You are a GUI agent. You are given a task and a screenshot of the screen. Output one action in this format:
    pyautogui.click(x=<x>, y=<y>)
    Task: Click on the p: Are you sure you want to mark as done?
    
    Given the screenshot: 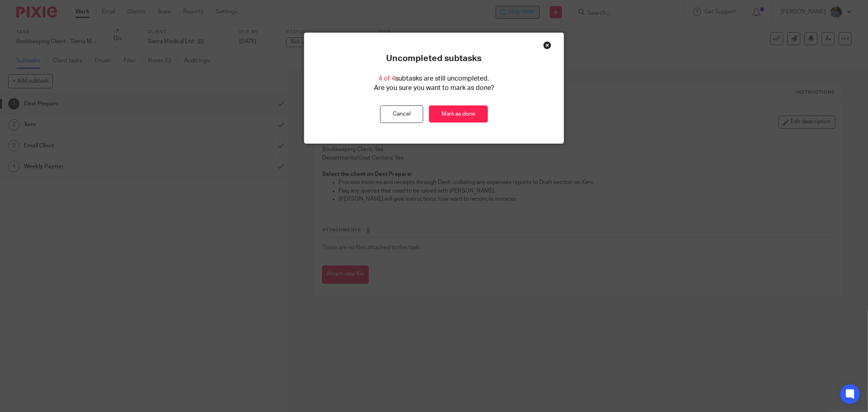 What is the action you would take?
    pyautogui.click(x=434, y=88)
    